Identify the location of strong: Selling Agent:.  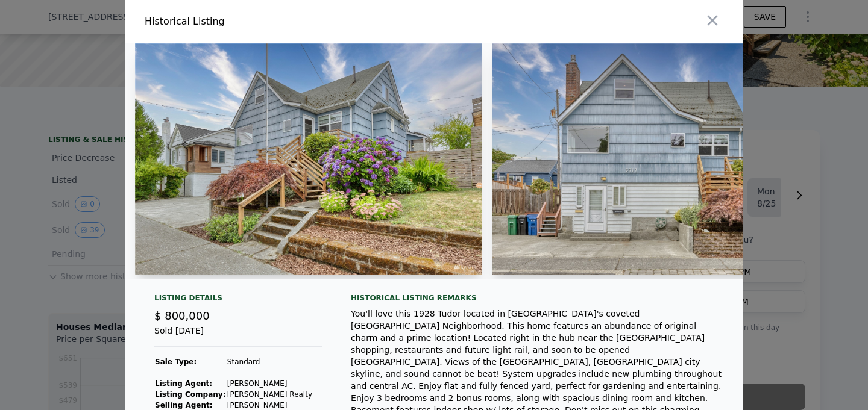
(184, 406).